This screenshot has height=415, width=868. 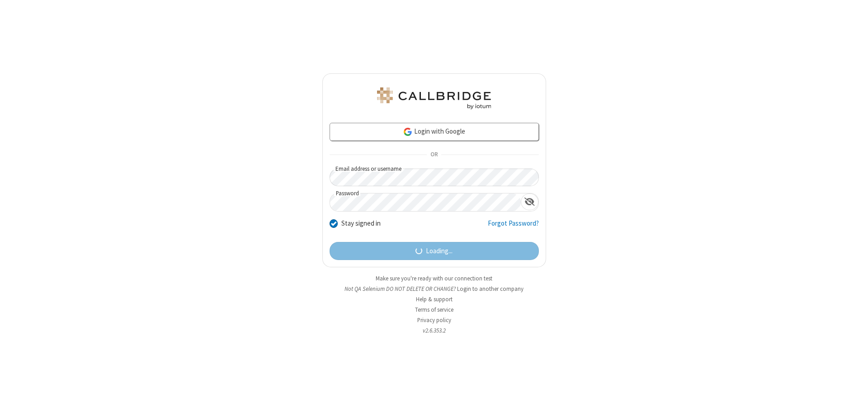 I want to click on span: OR, so click(x=434, y=155).